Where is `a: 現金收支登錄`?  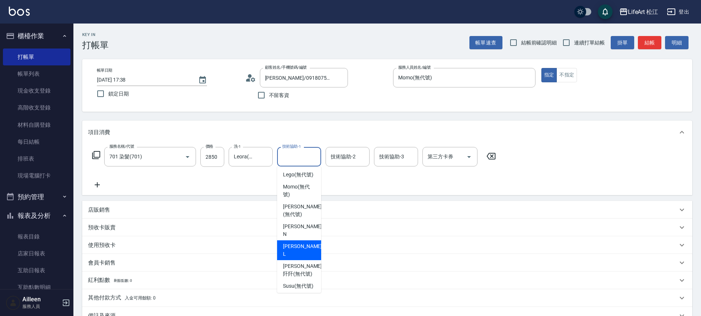 a: 現金收支登錄 is located at coordinates (37, 91).